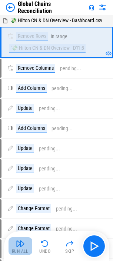 The width and height of the screenshot is (113, 261). What do you see at coordinates (62, 36) in the screenshot?
I see `div: range` at bounding box center [62, 36].